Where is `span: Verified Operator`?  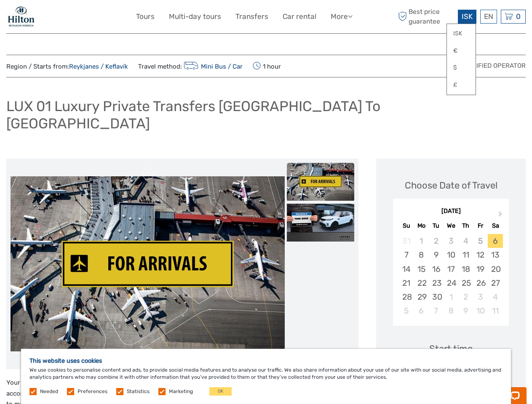 span: Verified Operator is located at coordinates (495, 66).